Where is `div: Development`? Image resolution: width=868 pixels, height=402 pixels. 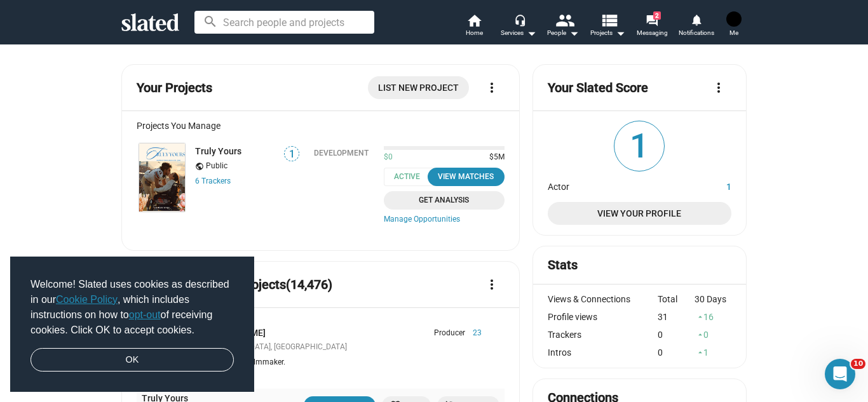 div: Development is located at coordinates (341, 153).